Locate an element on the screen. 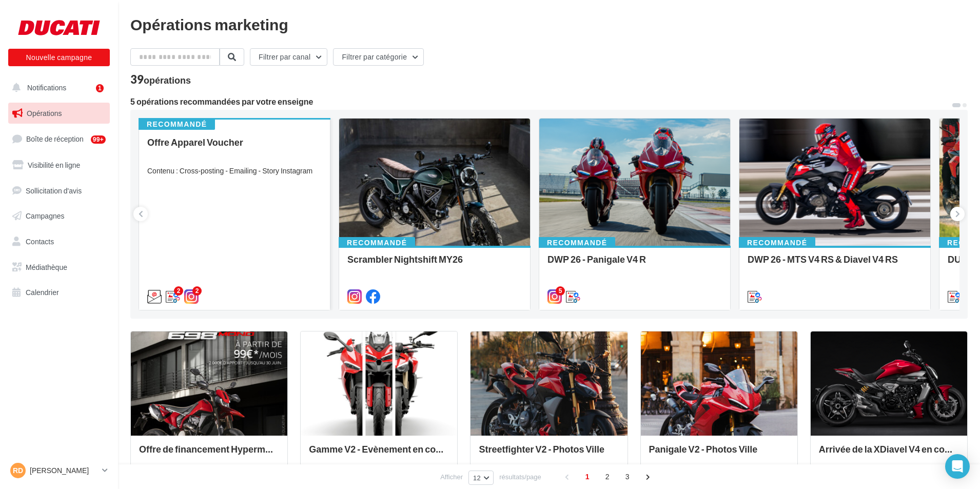 Image resolution: width=980 pixels, height=489 pixels. span: Sollicitation d'avis is located at coordinates (53, 190).